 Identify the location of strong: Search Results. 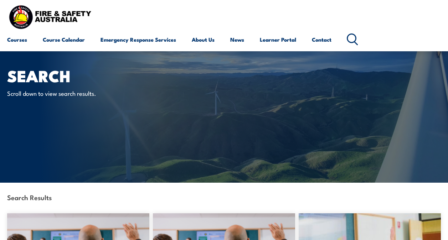
(29, 197).